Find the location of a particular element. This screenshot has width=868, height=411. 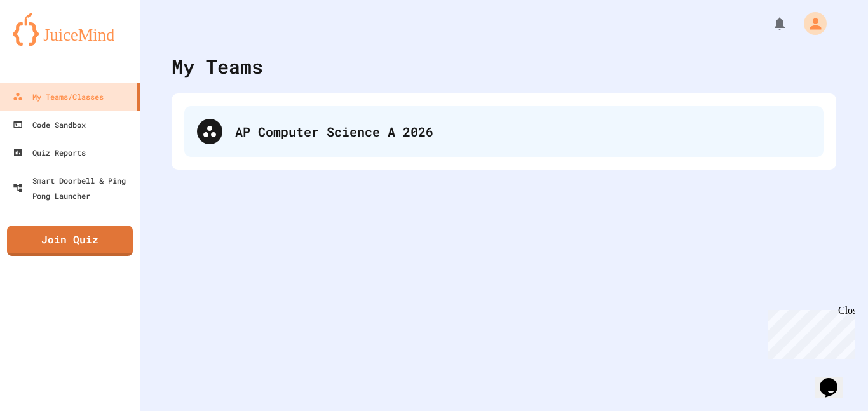

div: Code Sandbox is located at coordinates (49, 125).